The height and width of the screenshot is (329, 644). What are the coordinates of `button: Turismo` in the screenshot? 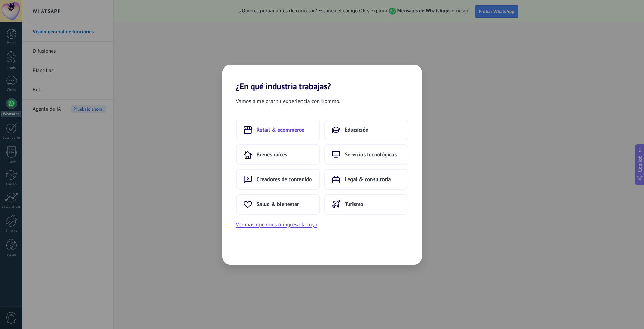 It's located at (366, 205).